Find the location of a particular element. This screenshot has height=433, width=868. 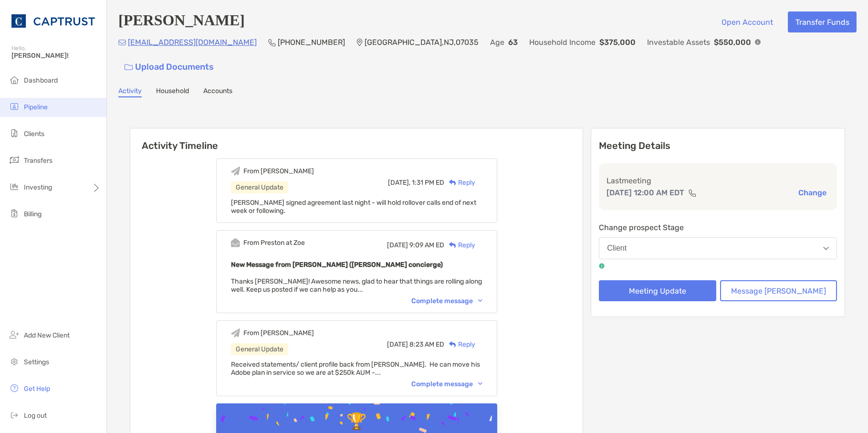

img: Location Icon is located at coordinates (360, 43).